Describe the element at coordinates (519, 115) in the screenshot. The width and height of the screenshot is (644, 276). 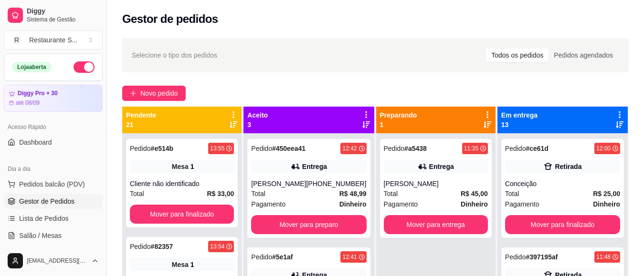
I see `p: Em entrega` at that location.